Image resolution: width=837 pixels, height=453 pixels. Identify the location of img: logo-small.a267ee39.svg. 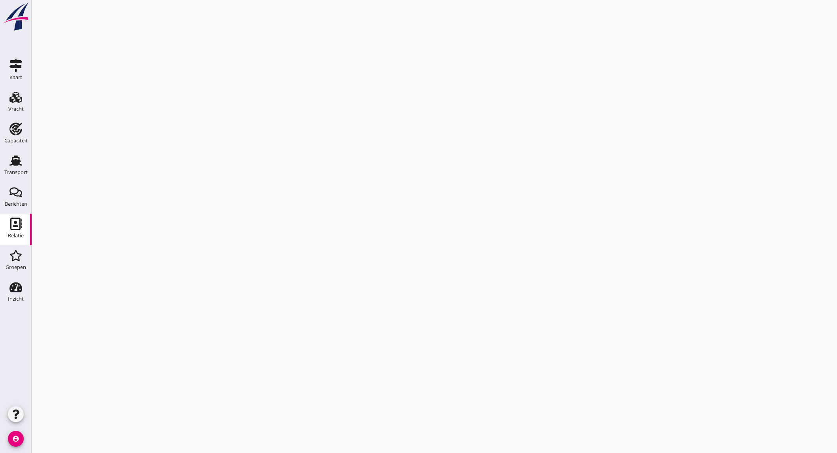
(16, 17).